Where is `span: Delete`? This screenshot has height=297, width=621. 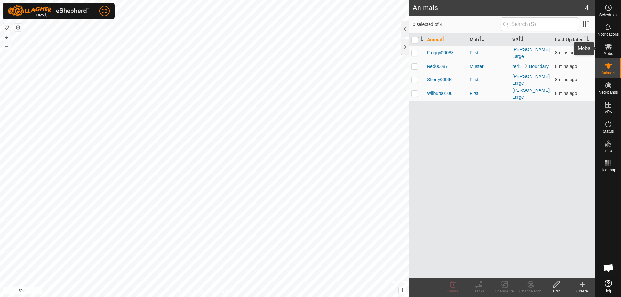
span: Delete is located at coordinates (452, 291).